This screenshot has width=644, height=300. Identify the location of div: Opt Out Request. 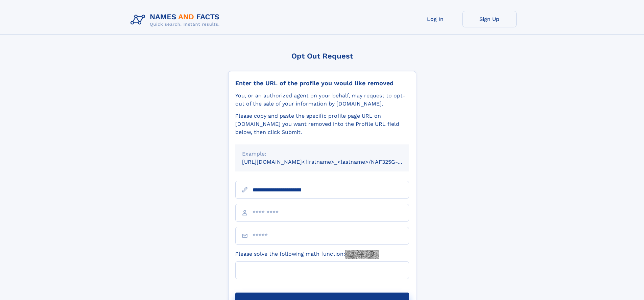
(322, 56).